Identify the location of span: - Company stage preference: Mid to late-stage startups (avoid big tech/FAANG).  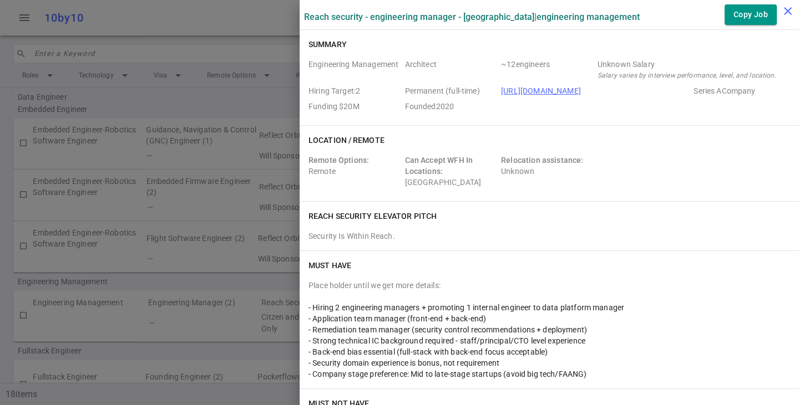
(448, 374).